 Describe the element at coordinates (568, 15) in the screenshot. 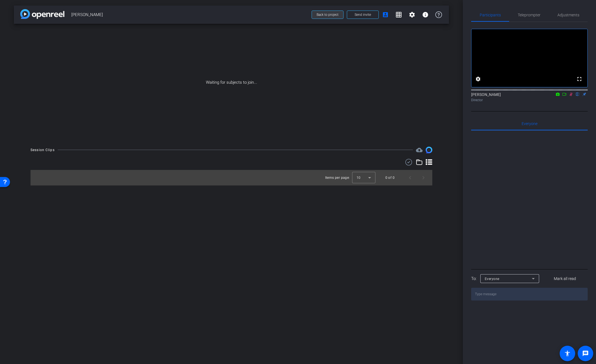

I see `span: Adjustments` at that location.